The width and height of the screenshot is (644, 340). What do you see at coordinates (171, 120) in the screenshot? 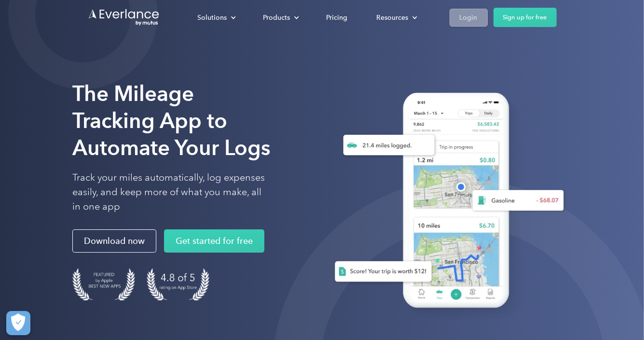
I see `strong: The Mileage Tracking App to Automate Your Logs` at bounding box center [171, 120].